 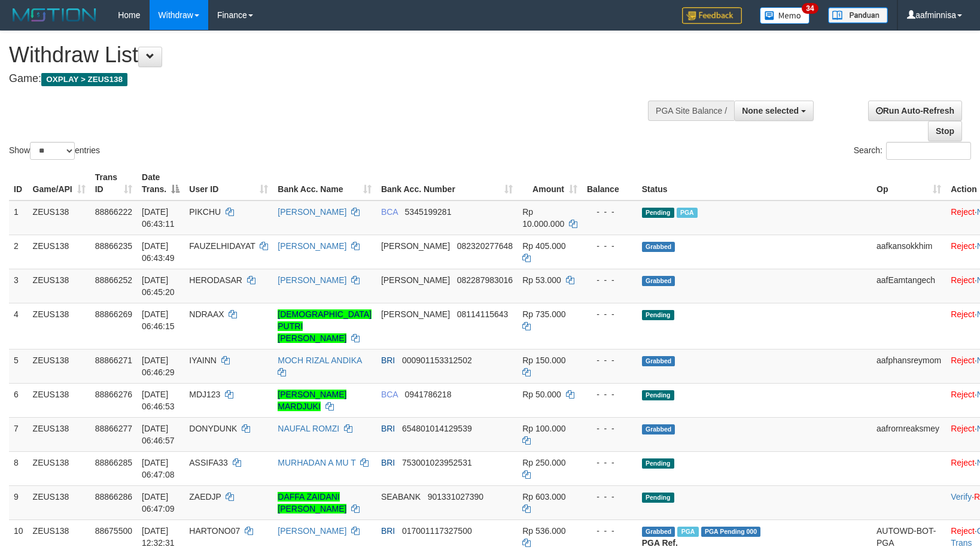 What do you see at coordinates (544, 497) in the screenshot?
I see `span: Rp 603.000` at bounding box center [544, 497].